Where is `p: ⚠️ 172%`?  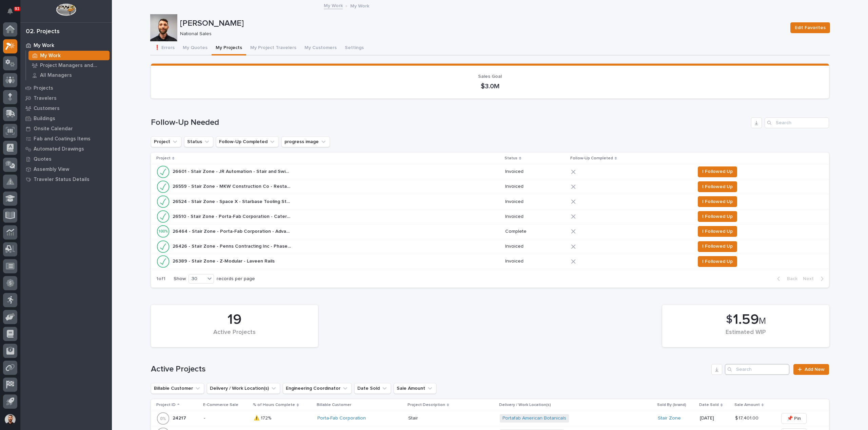 p: ⚠️ 172% is located at coordinates (263, 418).